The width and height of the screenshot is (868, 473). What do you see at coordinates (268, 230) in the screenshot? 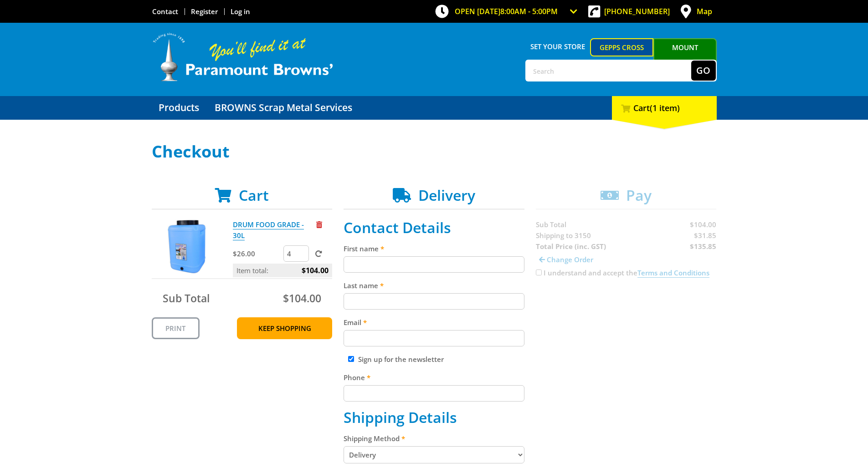
I see `a: DRUM FOOD GRADE - 30L` at bounding box center [268, 230].